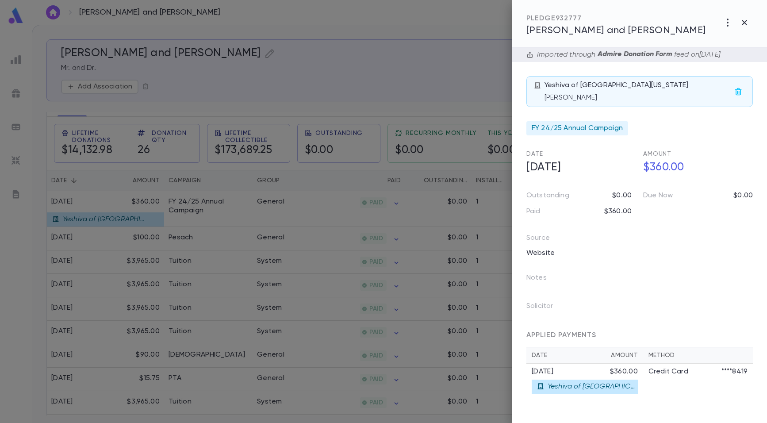 The image size is (767, 423). I want to click on p: Outstanding, so click(547, 195).